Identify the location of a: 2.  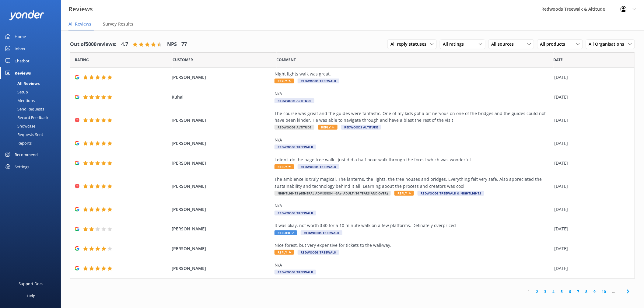
(537, 292).